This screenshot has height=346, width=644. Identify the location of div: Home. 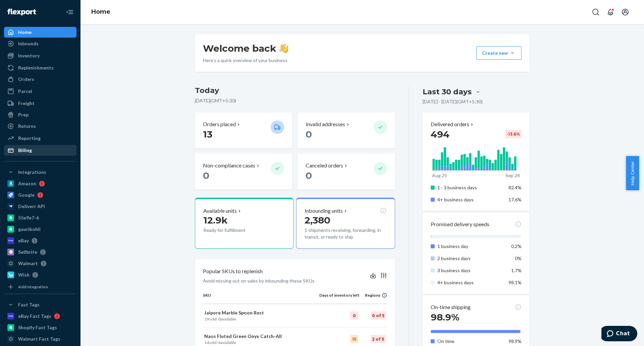
(25, 32).